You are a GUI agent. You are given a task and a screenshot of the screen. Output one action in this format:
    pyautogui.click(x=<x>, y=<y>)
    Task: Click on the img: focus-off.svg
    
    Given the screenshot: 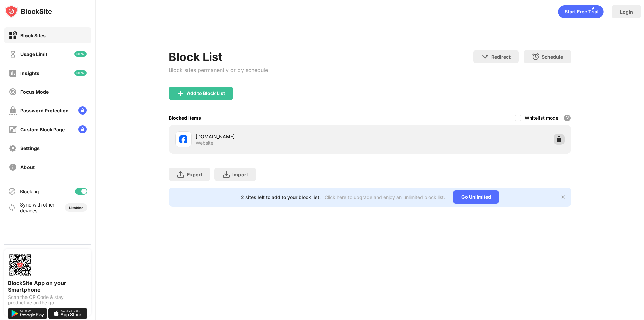 What is the action you would take?
    pyautogui.click(x=13, y=92)
    